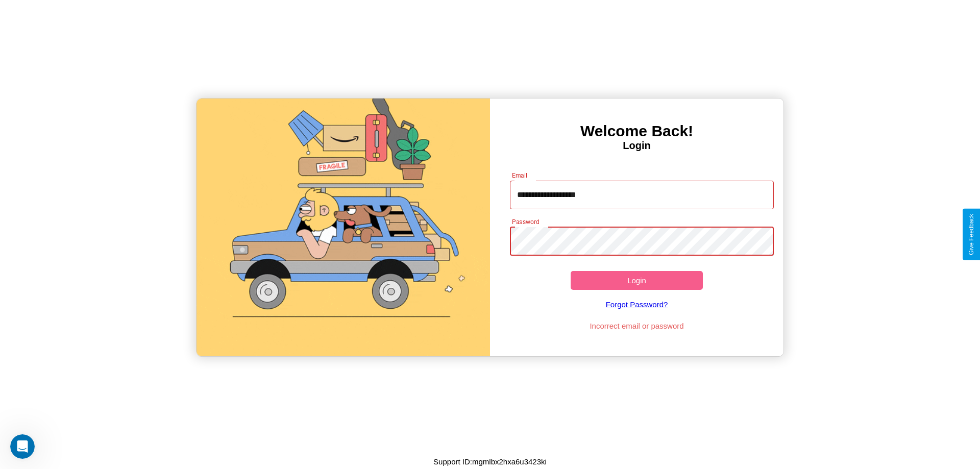 This screenshot has height=469, width=980. I want to click on h3: Welcome Back!, so click(636, 131).